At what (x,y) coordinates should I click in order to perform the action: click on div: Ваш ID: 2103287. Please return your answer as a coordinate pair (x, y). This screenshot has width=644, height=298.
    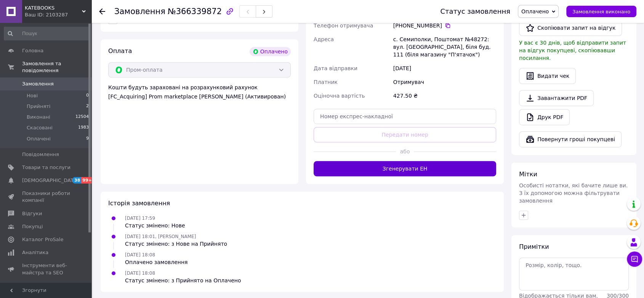
    Looking at the image, I should click on (58, 15).